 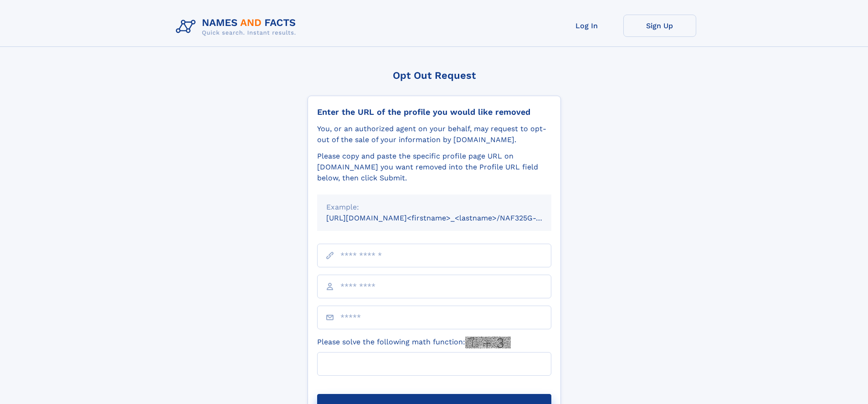 What do you see at coordinates (434, 134) in the screenshot?
I see `div: You, or an authorized agent on your behalf, may request to opt-out of the sale of your informatio...` at bounding box center [434, 134].